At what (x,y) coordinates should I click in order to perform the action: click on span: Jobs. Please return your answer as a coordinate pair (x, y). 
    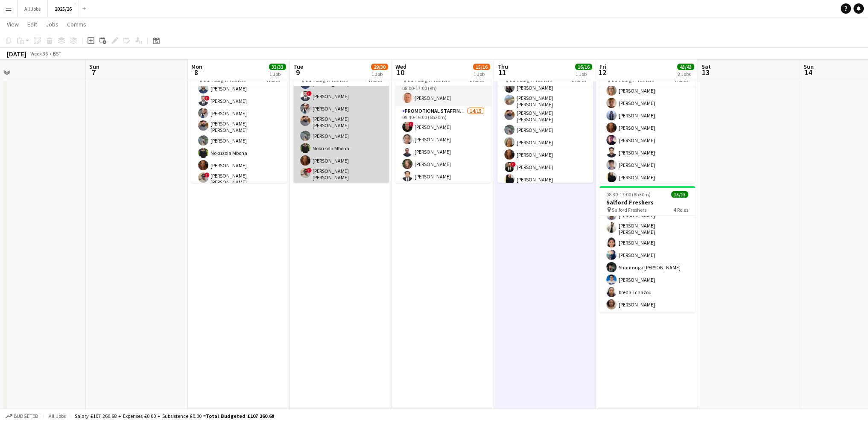
    Looking at the image, I should click on (52, 24).